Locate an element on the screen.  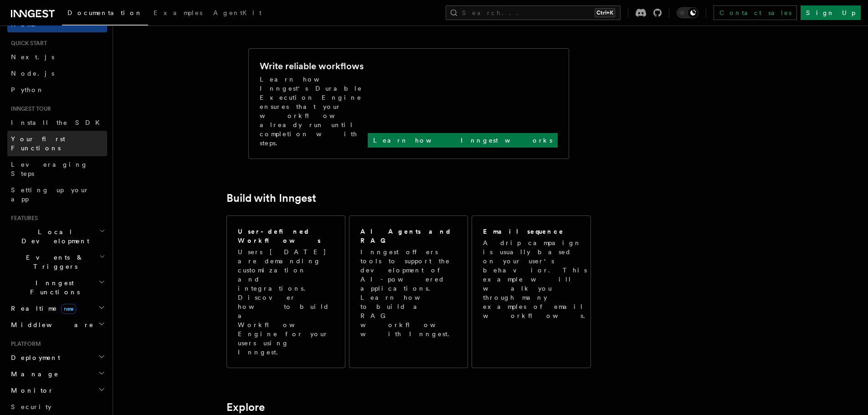
span: new is located at coordinates (69, 309).